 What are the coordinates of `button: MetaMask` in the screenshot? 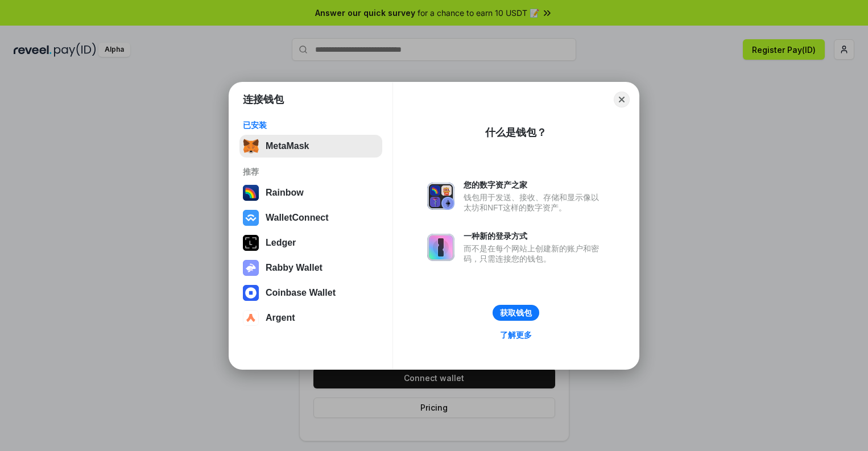 It's located at (311, 146).